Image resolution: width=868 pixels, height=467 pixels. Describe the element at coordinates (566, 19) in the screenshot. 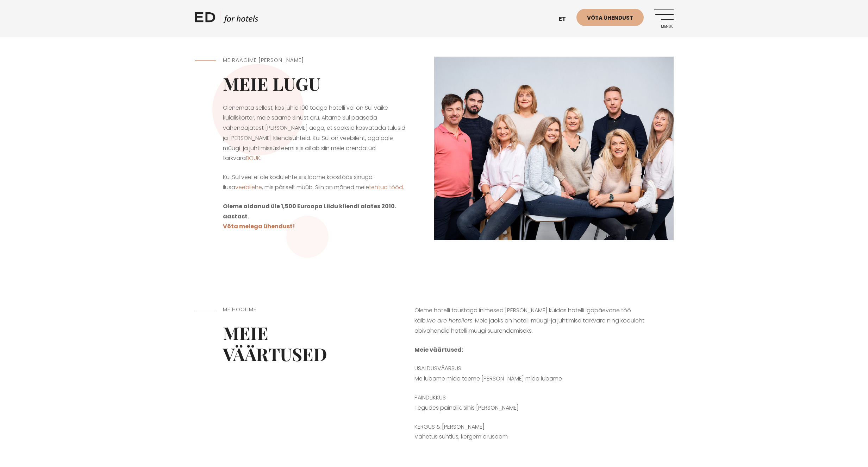

I see `a: et` at that location.